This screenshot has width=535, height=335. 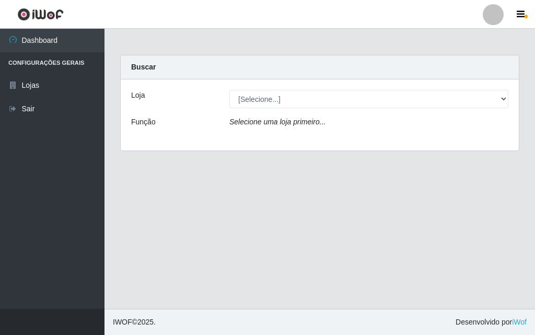 What do you see at coordinates (134, 322) in the screenshot?
I see `span: © 2025 .` at bounding box center [134, 322].